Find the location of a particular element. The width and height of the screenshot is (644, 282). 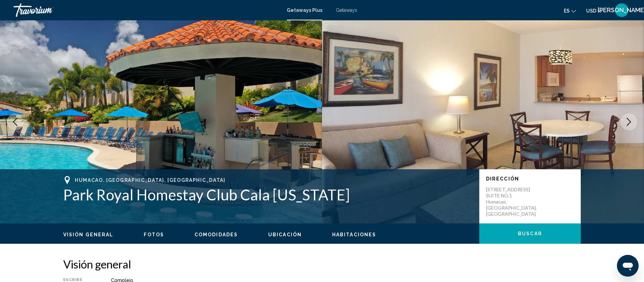

button: Next image is located at coordinates (629, 122).